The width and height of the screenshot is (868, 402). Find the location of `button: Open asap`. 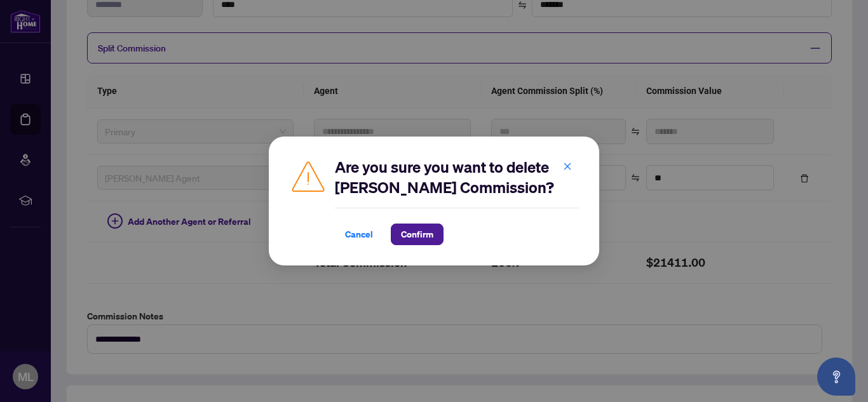

button: Open asap is located at coordinates (836, 377).